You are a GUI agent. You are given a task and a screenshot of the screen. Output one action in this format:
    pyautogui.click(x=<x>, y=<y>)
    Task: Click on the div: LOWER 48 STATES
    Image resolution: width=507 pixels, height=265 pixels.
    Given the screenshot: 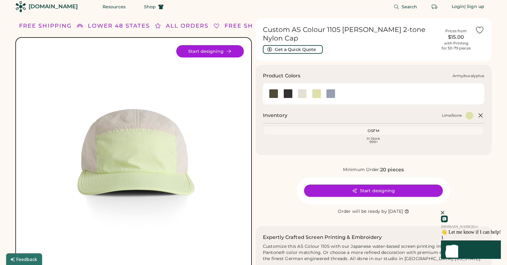 What is the action you would take?
    pyautogui.click(x=119, y=26)
    